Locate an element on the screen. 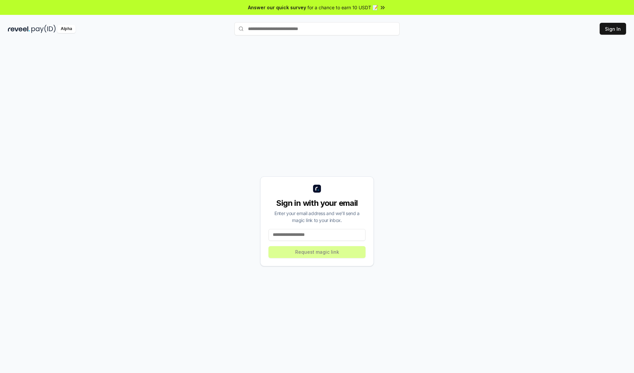 This screenshot has width=634, height=373. img: logo_small is located at coordinates (317, 189).